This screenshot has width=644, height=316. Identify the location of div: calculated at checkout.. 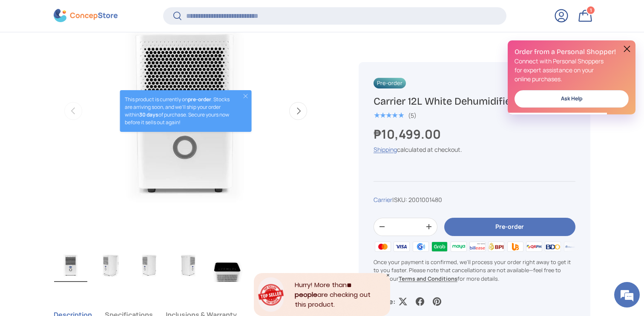
(474, 149).